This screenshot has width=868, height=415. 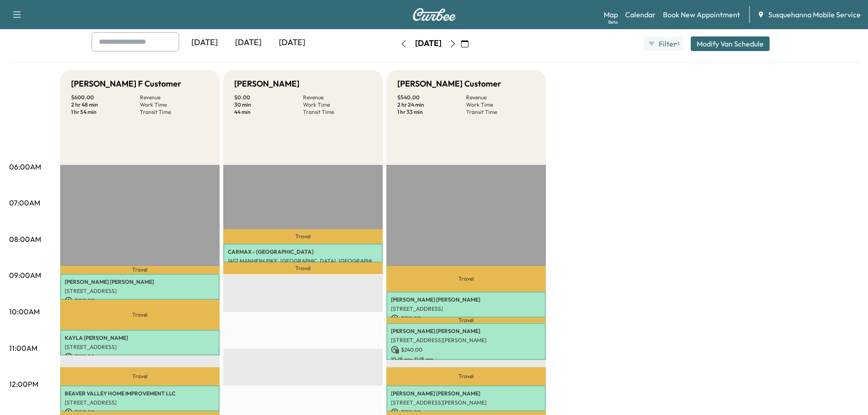 I want to click on p: $ 240.00, so click(x=466, y=350).